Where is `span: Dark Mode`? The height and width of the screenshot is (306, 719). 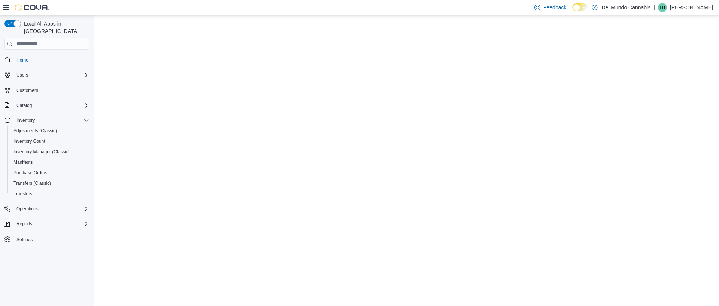
span: Dark Mode is located at coordinates (572, 11).